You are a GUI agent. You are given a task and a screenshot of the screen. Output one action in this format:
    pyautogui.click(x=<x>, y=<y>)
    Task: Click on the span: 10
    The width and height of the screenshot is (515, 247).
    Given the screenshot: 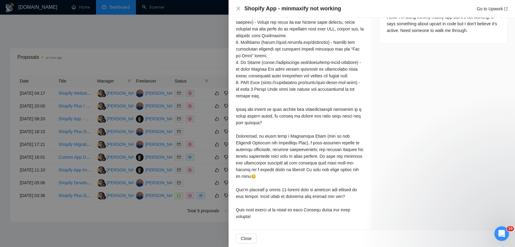 What is the action you would take?
    pyautogui.click(x=510, y=229)
    